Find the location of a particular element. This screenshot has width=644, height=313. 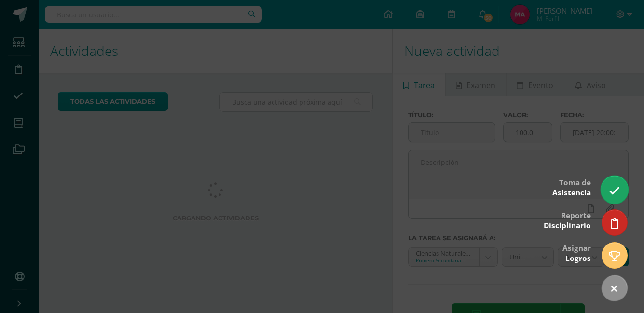

span: Logros is located at coordinates (578, 259).